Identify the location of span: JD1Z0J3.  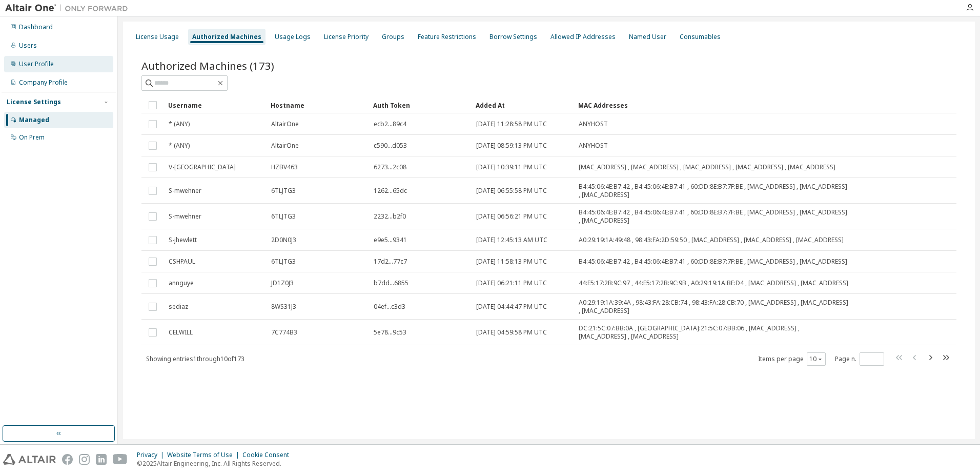
(282, 283).